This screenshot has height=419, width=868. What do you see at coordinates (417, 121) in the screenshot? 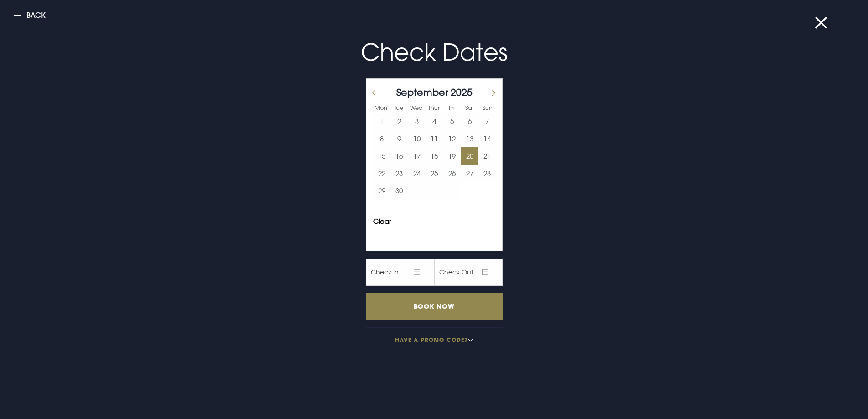
I see `button: 3` at bounding box center [417, 121].